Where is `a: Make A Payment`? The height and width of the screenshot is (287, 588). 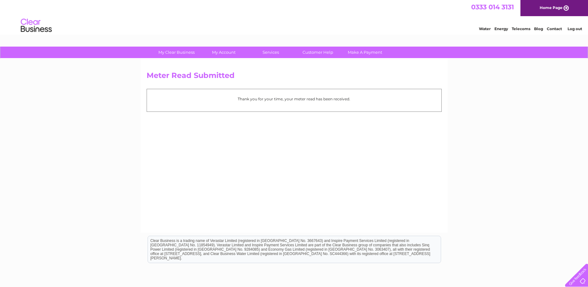 a: Make A Payment is located at coordinates (365, 52).